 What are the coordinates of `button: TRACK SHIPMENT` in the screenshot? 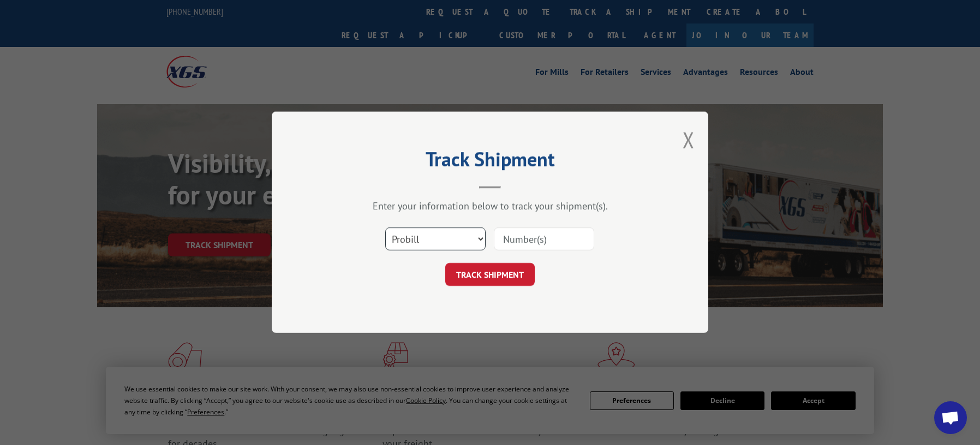 It's located at (490, 275).